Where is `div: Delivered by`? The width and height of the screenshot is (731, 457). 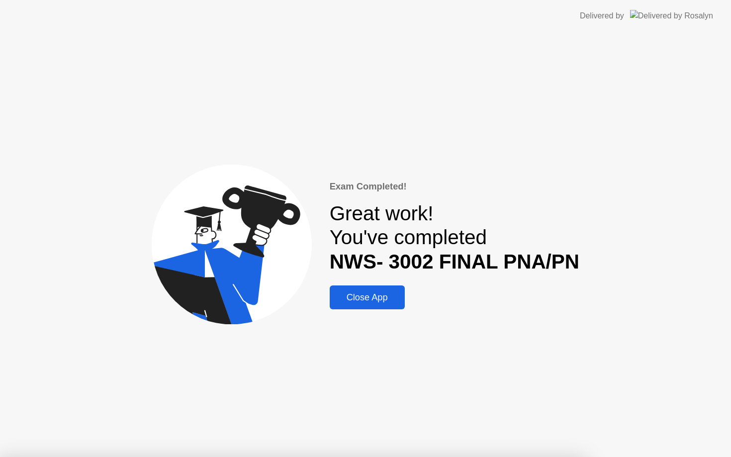
div: Delivered by is located at coordinates (602, 16).